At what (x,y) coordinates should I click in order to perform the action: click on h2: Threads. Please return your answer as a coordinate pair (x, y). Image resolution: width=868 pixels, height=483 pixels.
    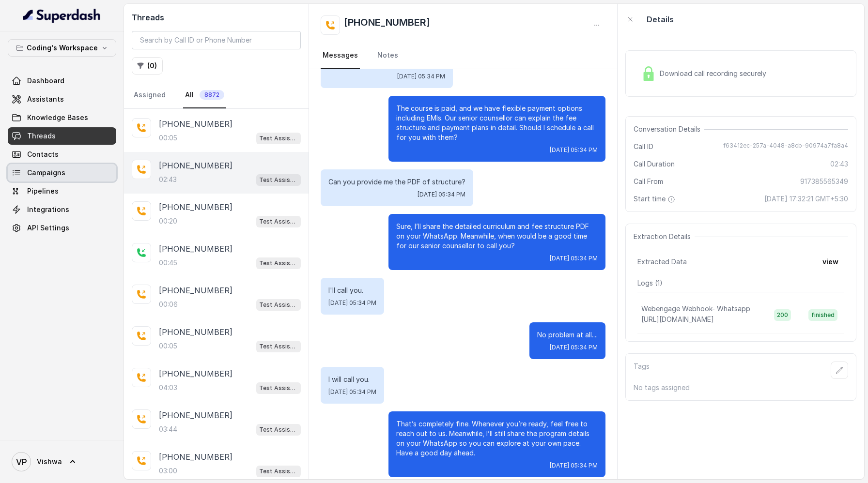
    Looking at the image, I should click on (216, 18).